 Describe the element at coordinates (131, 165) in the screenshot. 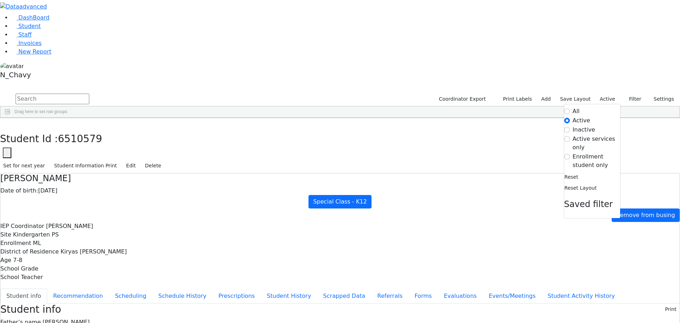

I see `button: Edit` at that location.